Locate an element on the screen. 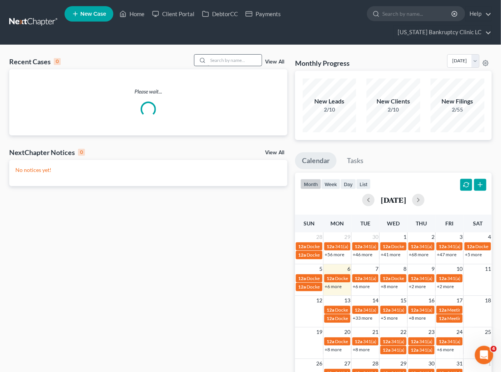  span: 13 is located at coordinates (348, 300).